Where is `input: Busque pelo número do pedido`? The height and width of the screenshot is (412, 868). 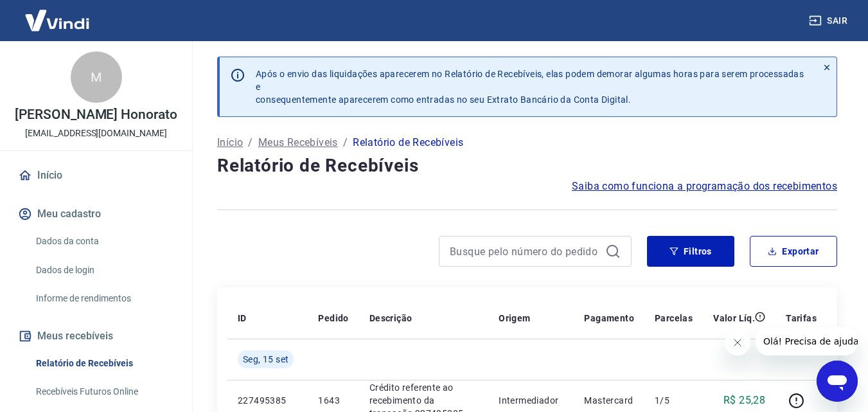
input: Busque pelo número do pedido is located at coordinates (525, 251).